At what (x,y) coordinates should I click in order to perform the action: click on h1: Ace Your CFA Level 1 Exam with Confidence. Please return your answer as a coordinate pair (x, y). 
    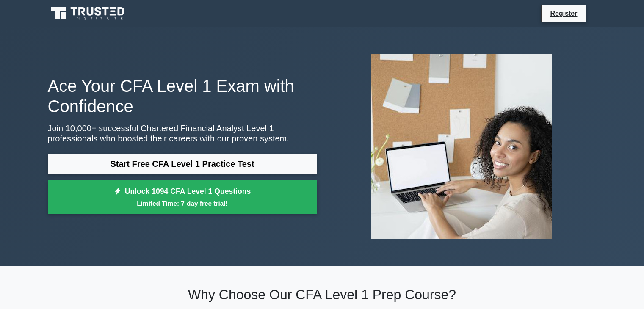
    Looking at the image, I should click on (183, 96).